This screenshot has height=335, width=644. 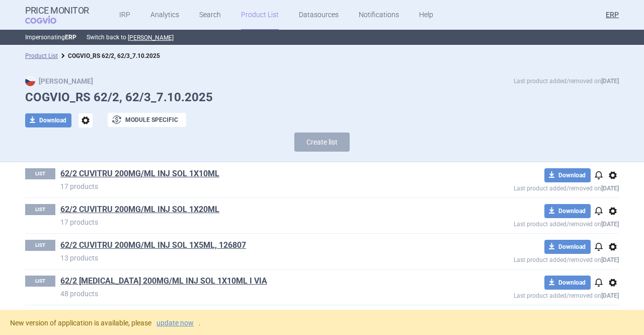 What do you see at coordinates (57, 15) in the screenshot?
I see `a: Price MonitorCOGVIO` at bounding box center [57, 15].